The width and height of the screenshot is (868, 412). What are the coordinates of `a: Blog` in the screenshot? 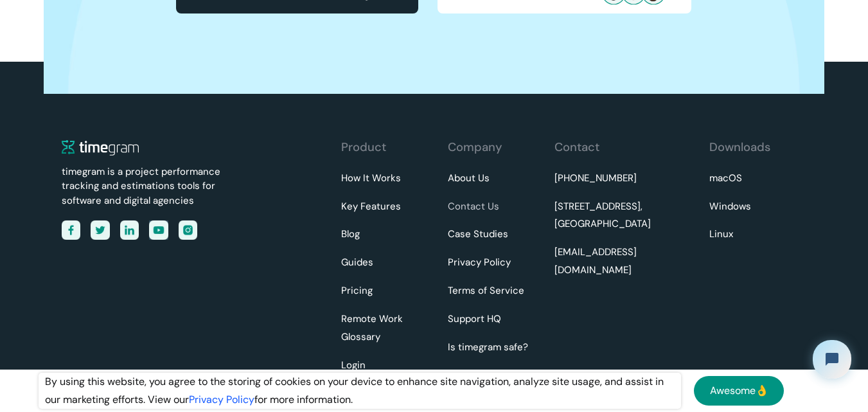 It's located at (350, 234).